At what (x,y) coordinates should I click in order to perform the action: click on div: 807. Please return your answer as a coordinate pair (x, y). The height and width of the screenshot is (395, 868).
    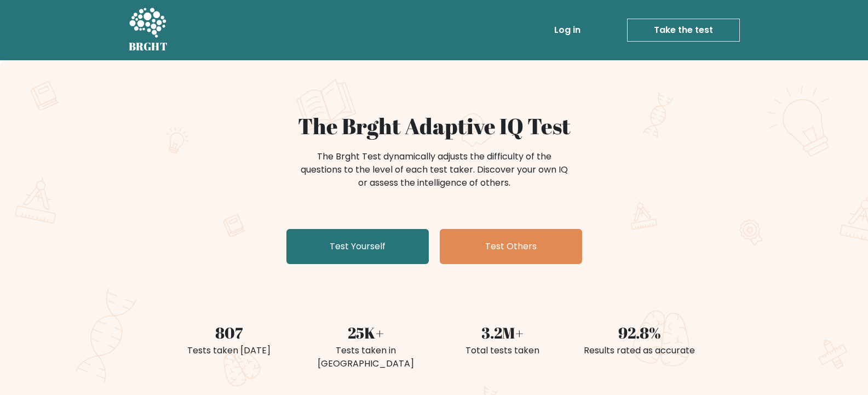
    Looking at the image, I should click on (229, 332).